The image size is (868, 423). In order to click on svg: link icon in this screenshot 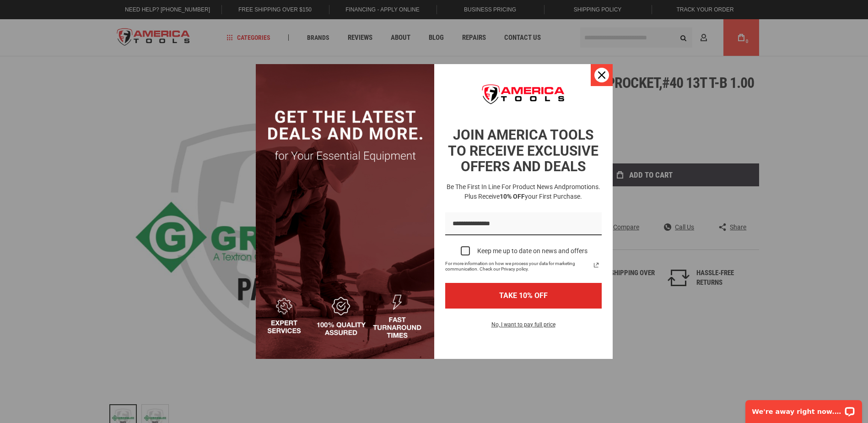, I will do `click(596, 265)`.